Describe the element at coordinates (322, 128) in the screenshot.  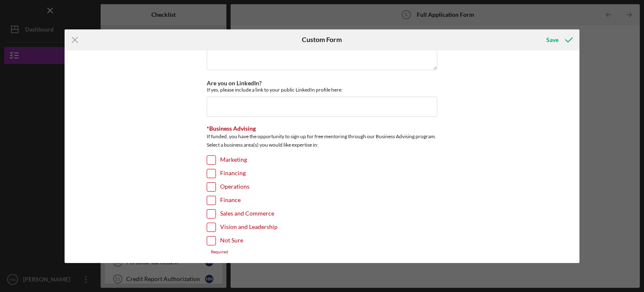
I see `div: *Business Advising` at that location.